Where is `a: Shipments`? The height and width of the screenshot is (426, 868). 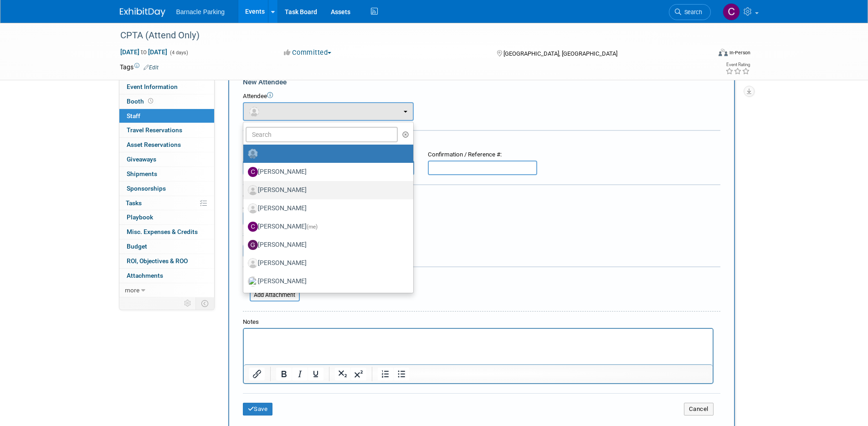 a: Shipments is located at coordinates (167, 174).